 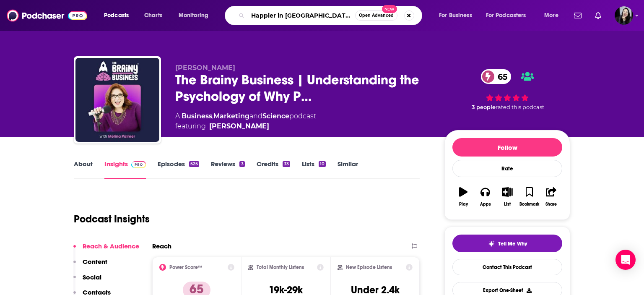 I want to click on div: Search podcasts, credits, & more..., so click(x=331, y=15).